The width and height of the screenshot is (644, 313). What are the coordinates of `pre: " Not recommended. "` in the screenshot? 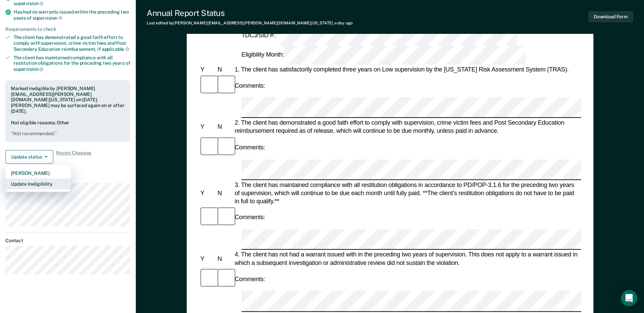 It's located at (68, 134).